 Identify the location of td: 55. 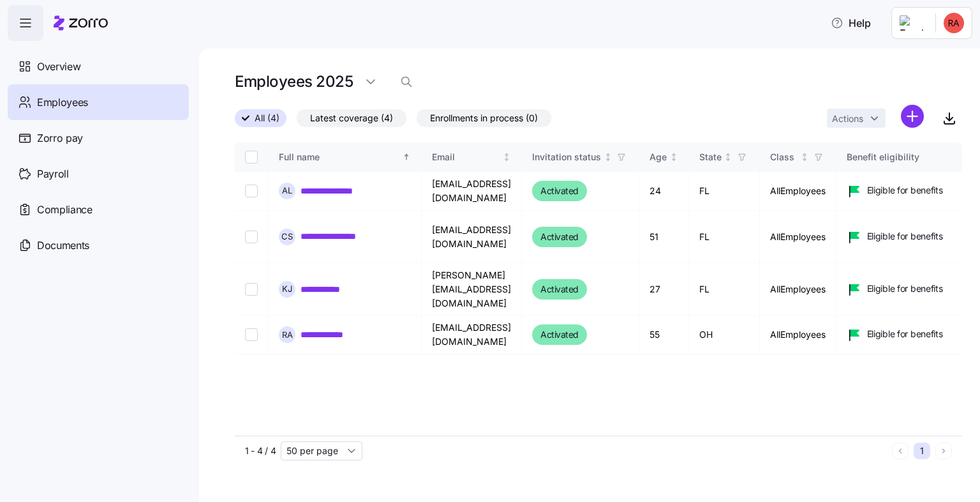
(664, 335).